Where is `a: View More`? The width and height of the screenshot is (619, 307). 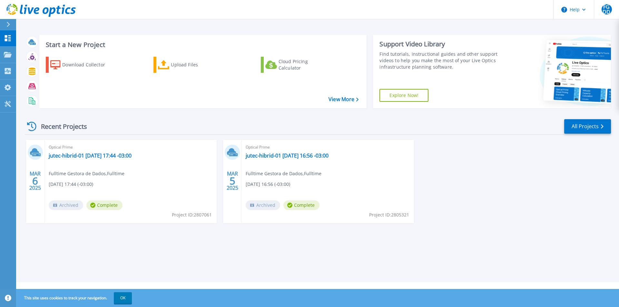 a: View More is located at coordinates (343, 99).